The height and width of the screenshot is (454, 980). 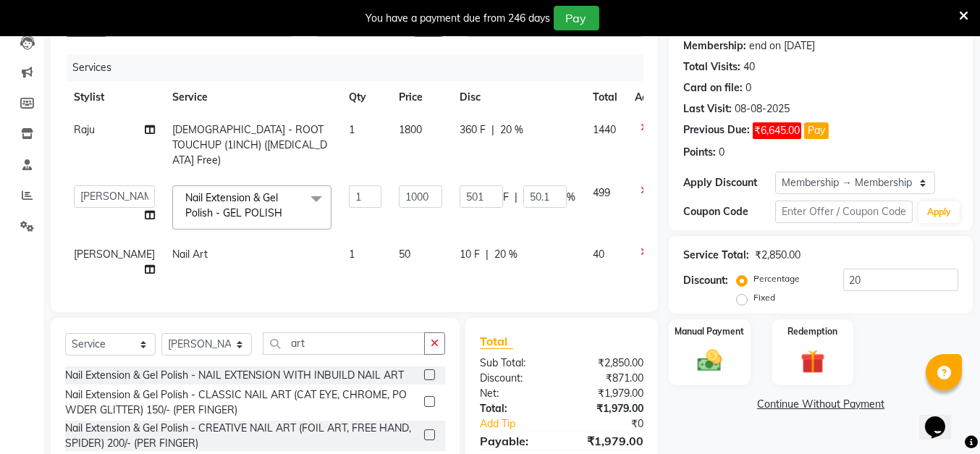 What do you see at coordinates (421, 97) in the screenshot?
I see `th: Price` at bounding box center [421, 97].